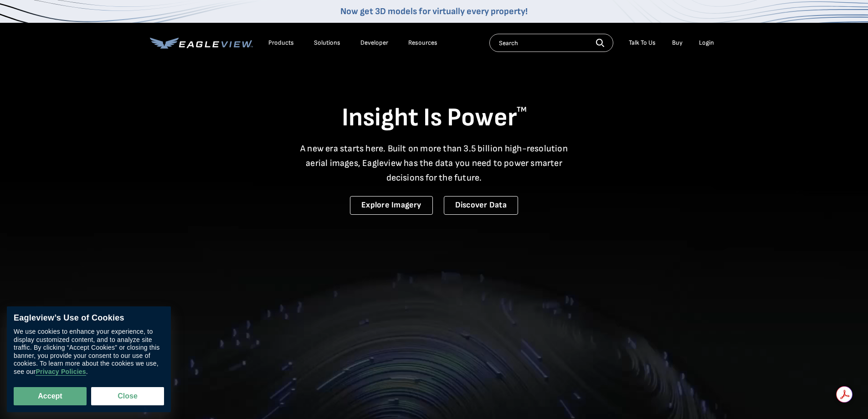  What do you see at coordinates (707, 43) in the screenshot?
I see `div: Login` at bounding box center [707, 43].